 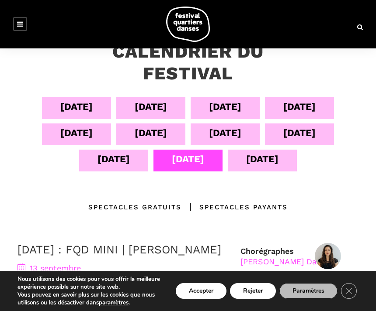 I want to click on button: Rejeter, so click(x=252, y=291).